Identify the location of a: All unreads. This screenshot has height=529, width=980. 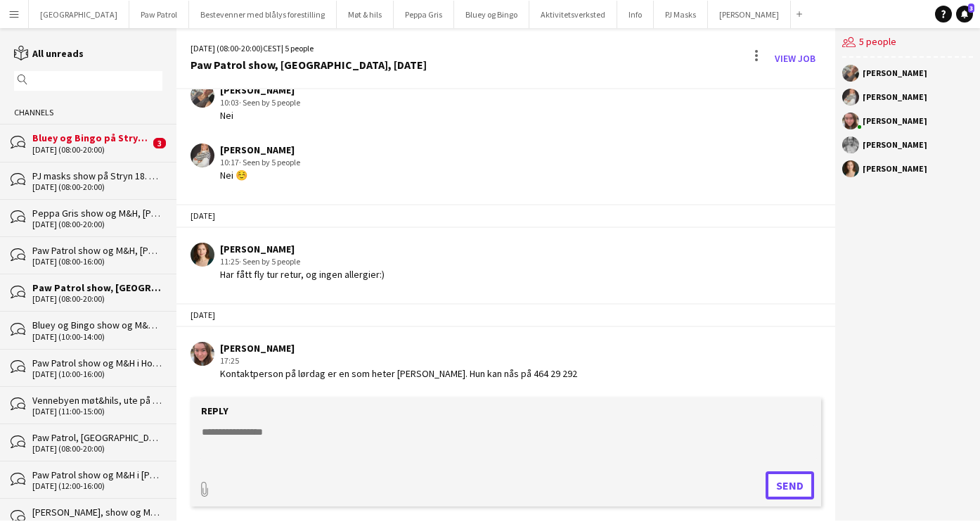
(48, 54).